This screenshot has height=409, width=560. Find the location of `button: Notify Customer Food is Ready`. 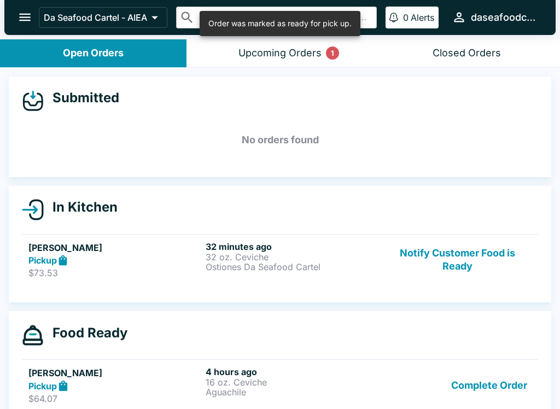

button: Notify Customer Food is Ready is located at coordinates (458, 260).